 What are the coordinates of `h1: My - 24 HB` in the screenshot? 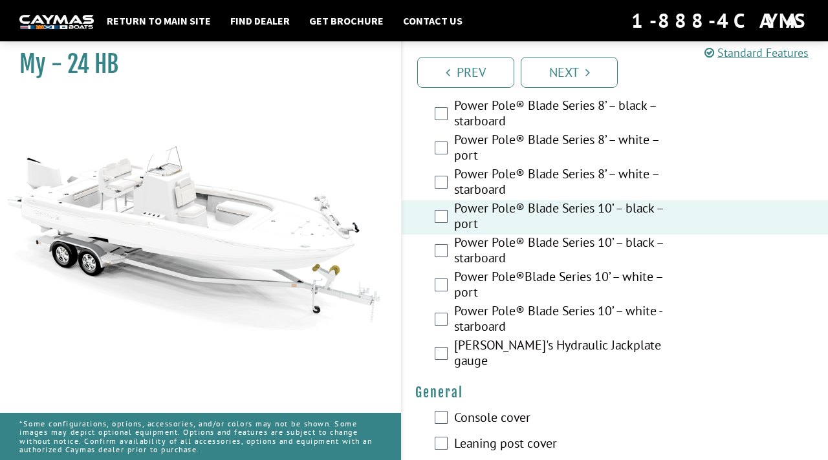 It's located at (194, 64).